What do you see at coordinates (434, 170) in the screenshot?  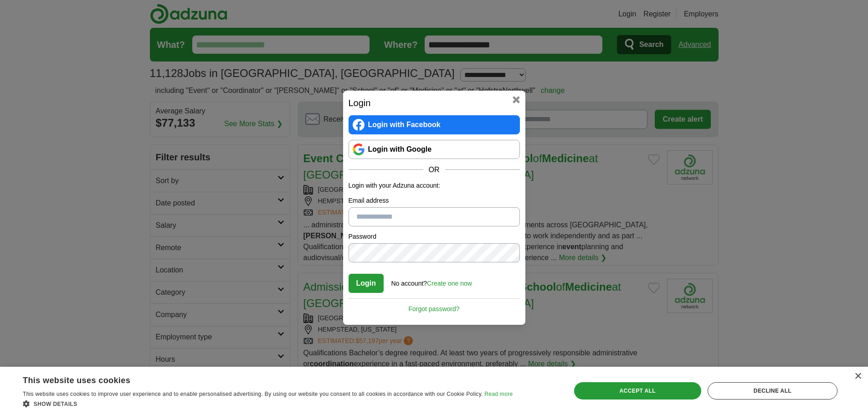 I see `span: OR` at bounding box center [434, 170].